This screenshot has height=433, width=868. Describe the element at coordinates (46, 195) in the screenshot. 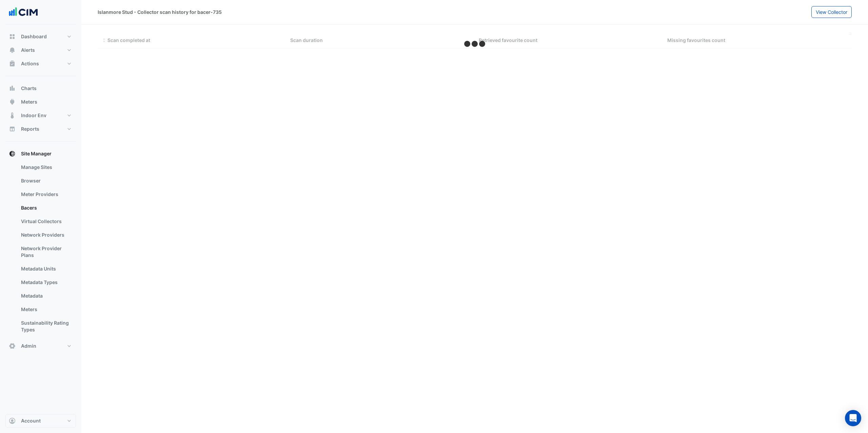

I see `a: Meter Providers` at that location.